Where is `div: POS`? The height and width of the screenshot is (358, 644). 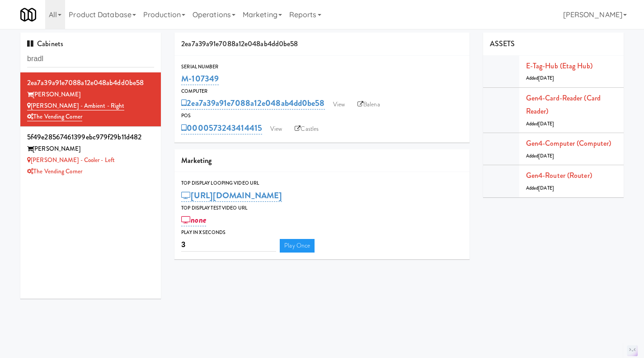
div: POS is located at coordinates (322, 116).